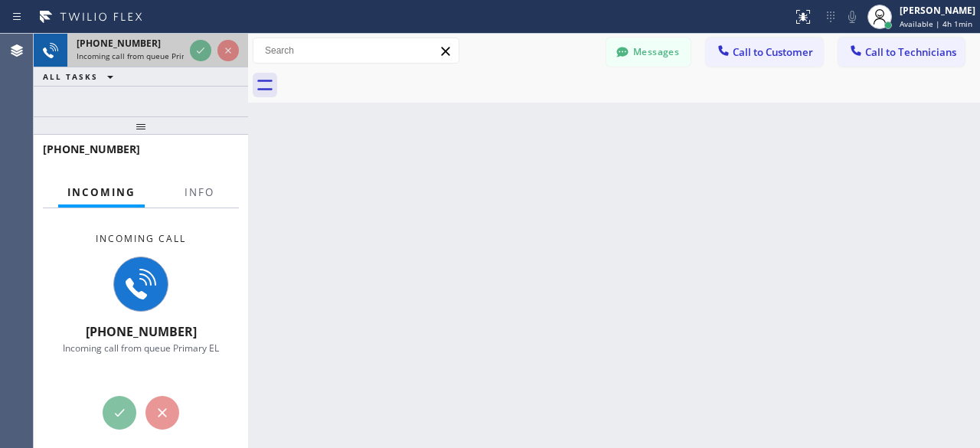 This screenshot has height=448, width=980. What do you see at coordinates (911, 52) in the screenshot?
I see `span: Call to Technicians` at bounding box center [911, 52].